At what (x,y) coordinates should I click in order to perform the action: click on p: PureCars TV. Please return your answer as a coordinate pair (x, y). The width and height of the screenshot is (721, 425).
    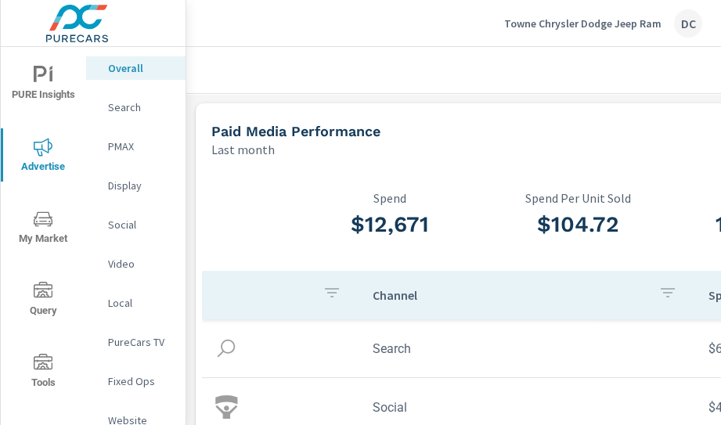
    Looking at the image, I should click on (140, 342).